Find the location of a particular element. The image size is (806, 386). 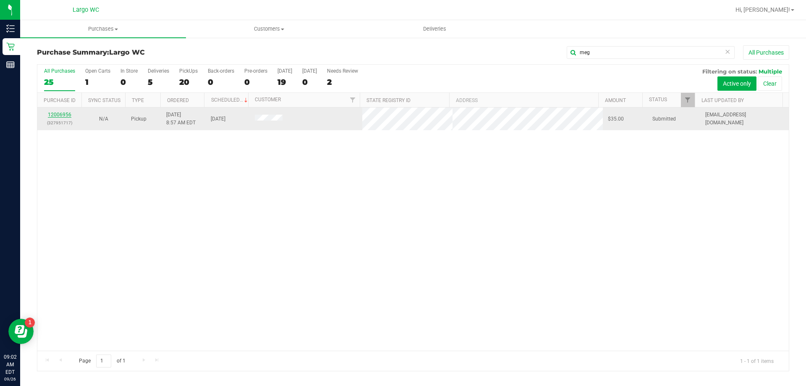

div: 25 is located at coordinates (60, 82).